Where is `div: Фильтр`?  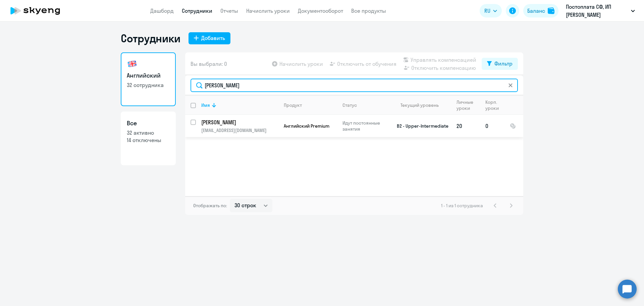 div: Фильтр is located at coordinates (503, 64).